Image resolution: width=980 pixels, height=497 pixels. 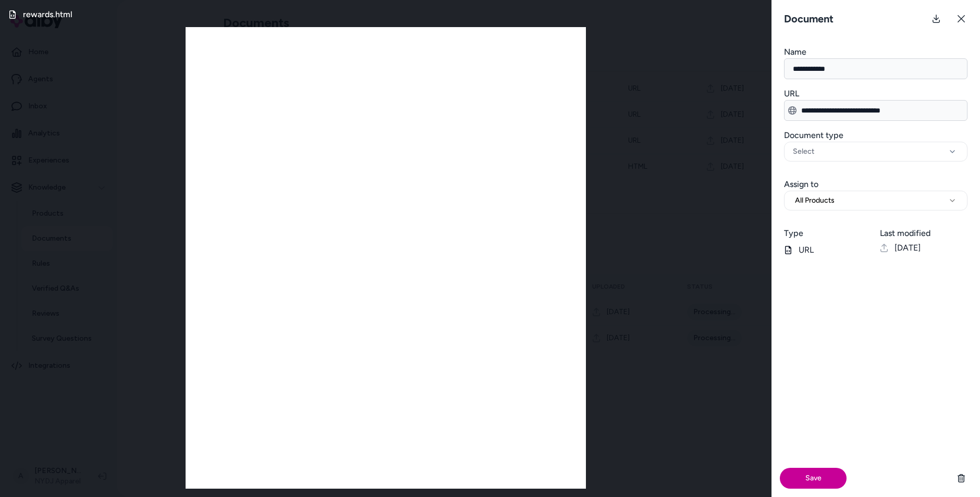 I want to click on h3: Document, so click(x=808, y=19).